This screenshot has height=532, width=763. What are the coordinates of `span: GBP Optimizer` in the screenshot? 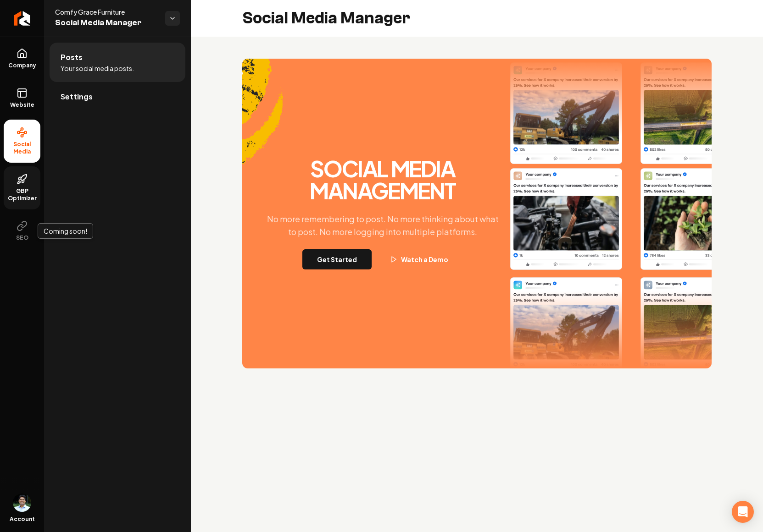 It's located at (22, 195).